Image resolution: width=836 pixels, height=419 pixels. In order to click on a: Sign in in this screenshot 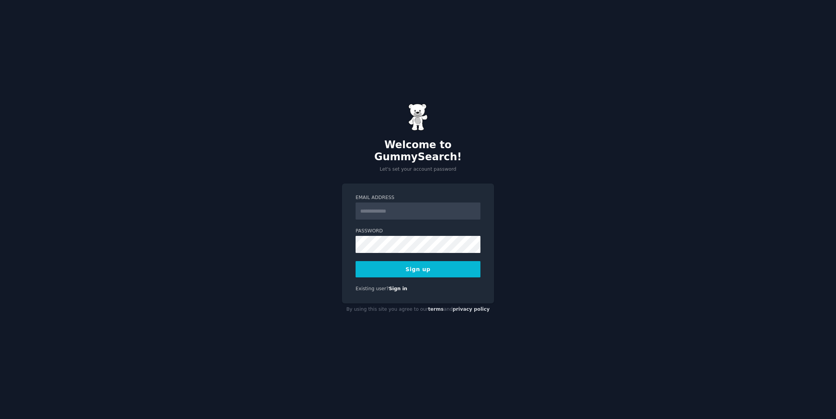, I will do `click(398, 288)`.